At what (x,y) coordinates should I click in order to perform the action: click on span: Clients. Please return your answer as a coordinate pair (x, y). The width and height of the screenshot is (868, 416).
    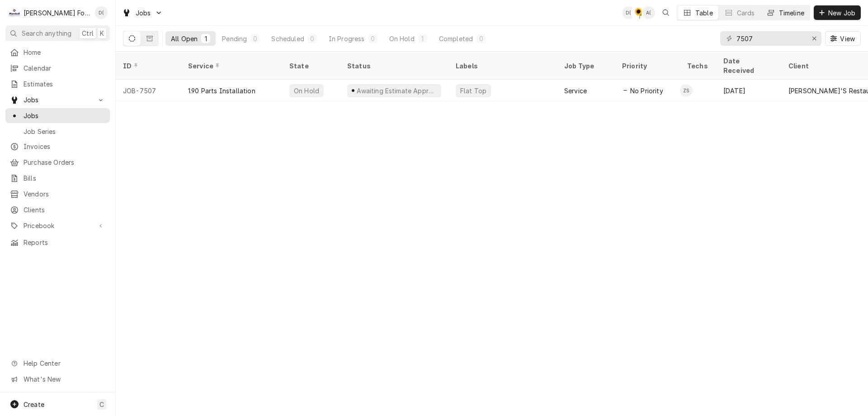
    Looking at the image, I should click on (64, 210).